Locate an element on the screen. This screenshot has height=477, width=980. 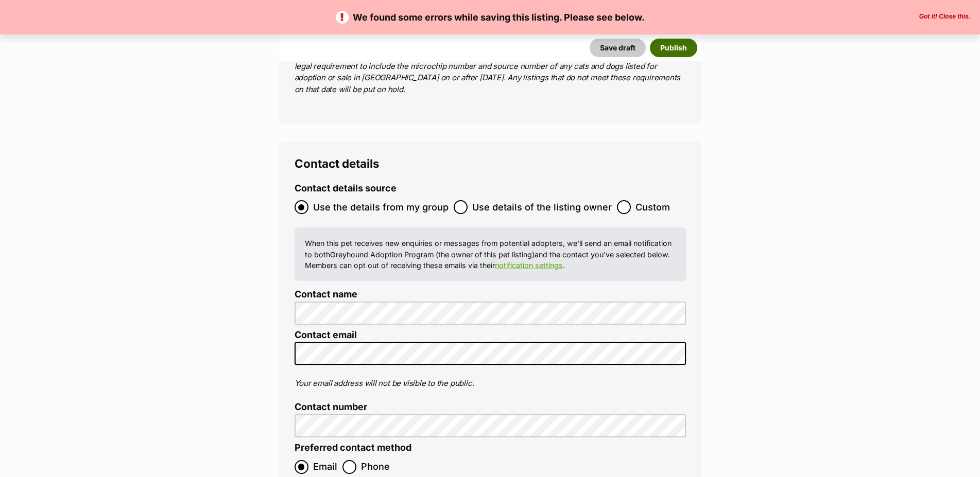
span: Phone is located at coordinates (376, 467).